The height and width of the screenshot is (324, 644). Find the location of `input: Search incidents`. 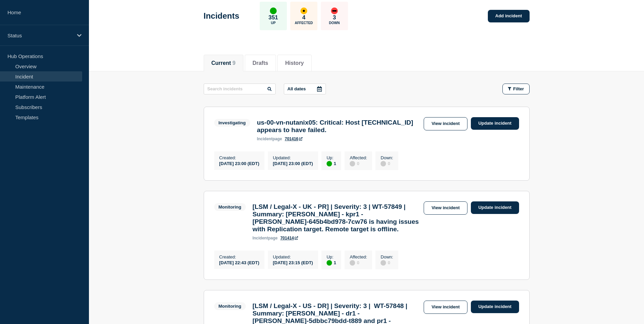

input: Search incidents is located at coordinates (240, 89).